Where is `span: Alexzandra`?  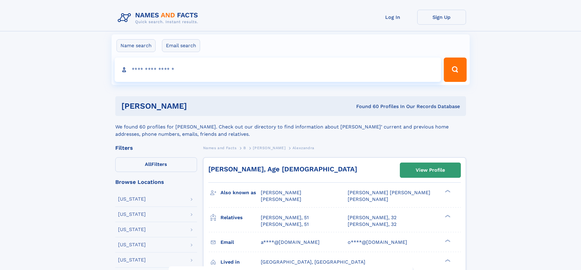
span: Alexzandra is located at coordinates (303, 148).